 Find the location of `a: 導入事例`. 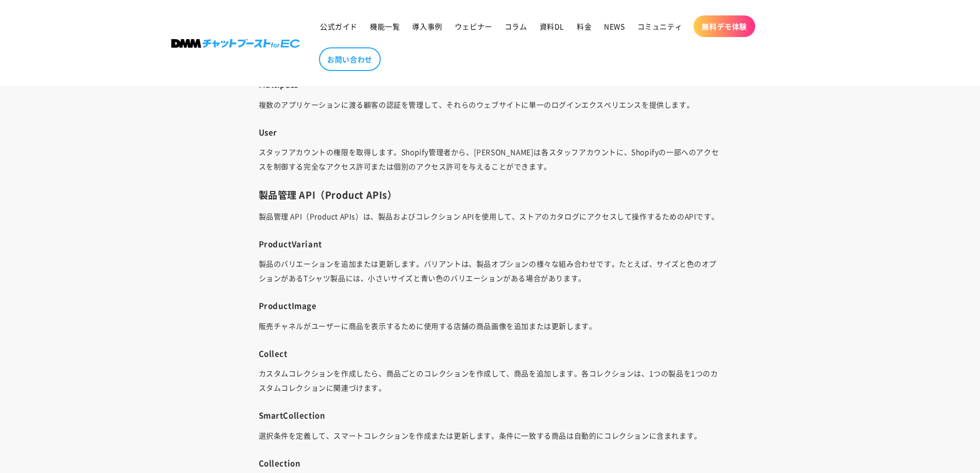

a: 導入事例 is located at coordinates (427, 27).